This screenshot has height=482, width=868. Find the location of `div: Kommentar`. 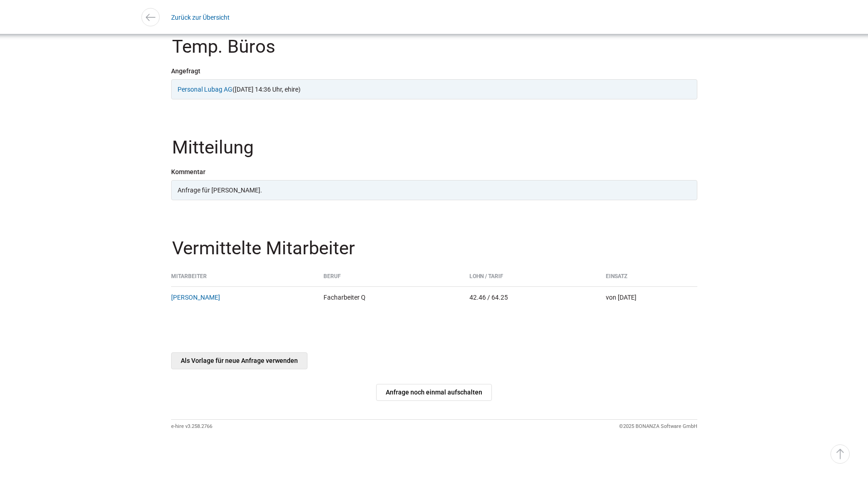

div: Kommentar is located at coordinates (434, 172).